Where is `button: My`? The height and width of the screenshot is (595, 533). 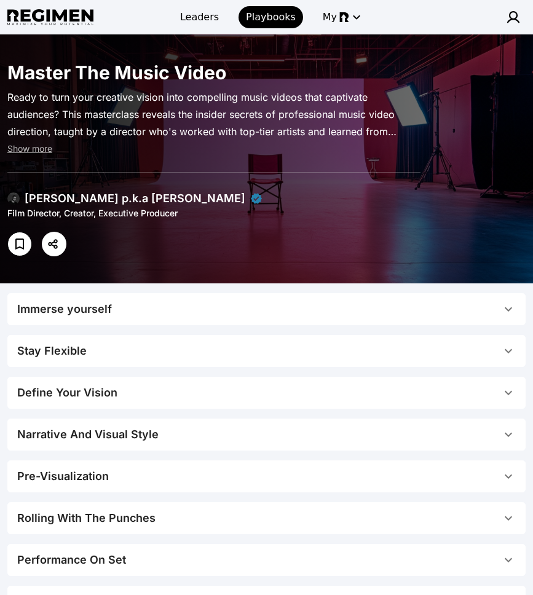
button: My is located at coordinates (341, 17).